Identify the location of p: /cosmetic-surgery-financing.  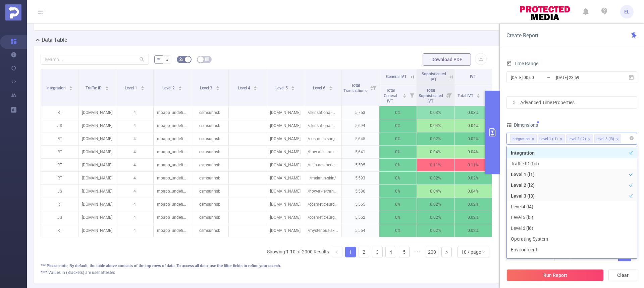
(323, 218).